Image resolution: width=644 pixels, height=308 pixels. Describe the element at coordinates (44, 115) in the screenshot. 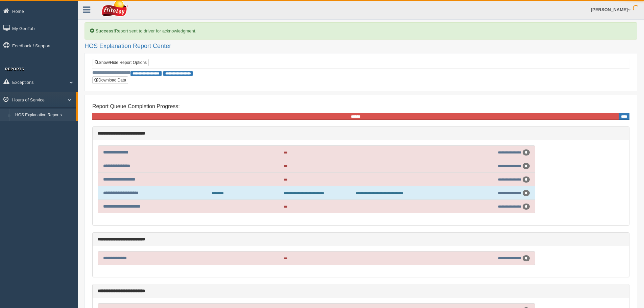

I see `a: HOS Explanation Reports` at that location.